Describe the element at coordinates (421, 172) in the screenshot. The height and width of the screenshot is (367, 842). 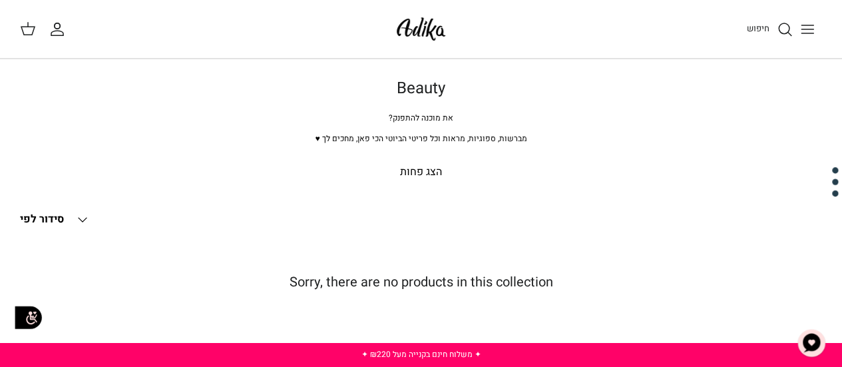
I see `p: הצג פחות` at that location.